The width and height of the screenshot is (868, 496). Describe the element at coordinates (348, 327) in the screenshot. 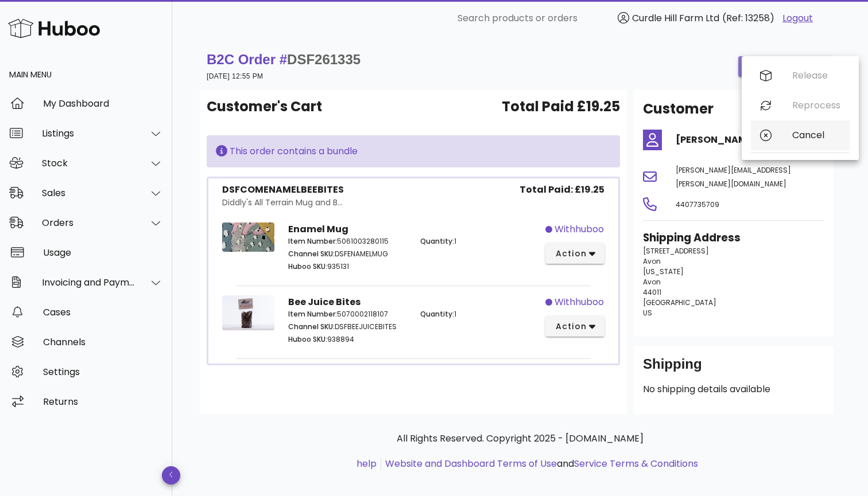

I see `p: DSFBEEJUICEBITES` at that location.